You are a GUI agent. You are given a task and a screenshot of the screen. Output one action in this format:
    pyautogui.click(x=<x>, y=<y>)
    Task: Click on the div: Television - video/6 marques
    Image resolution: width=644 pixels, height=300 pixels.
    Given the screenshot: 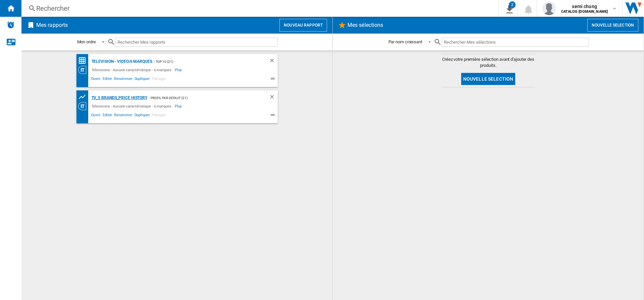 What is the action you would take?
    pyautogui.click(x=121, y=61)
    